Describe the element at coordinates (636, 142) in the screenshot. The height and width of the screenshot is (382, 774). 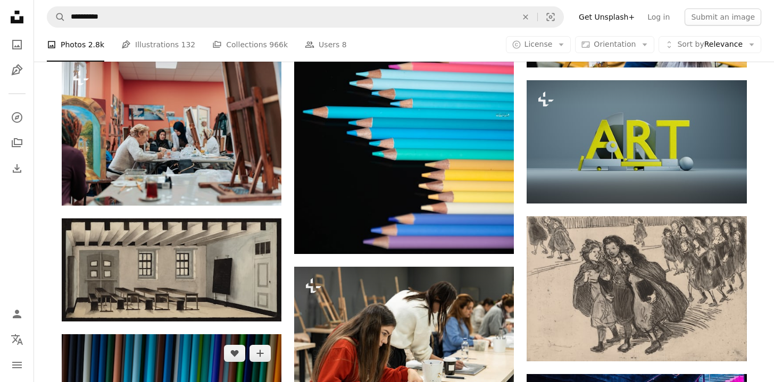
I see `a: the word art is cut out of a piece of paper` at that location.